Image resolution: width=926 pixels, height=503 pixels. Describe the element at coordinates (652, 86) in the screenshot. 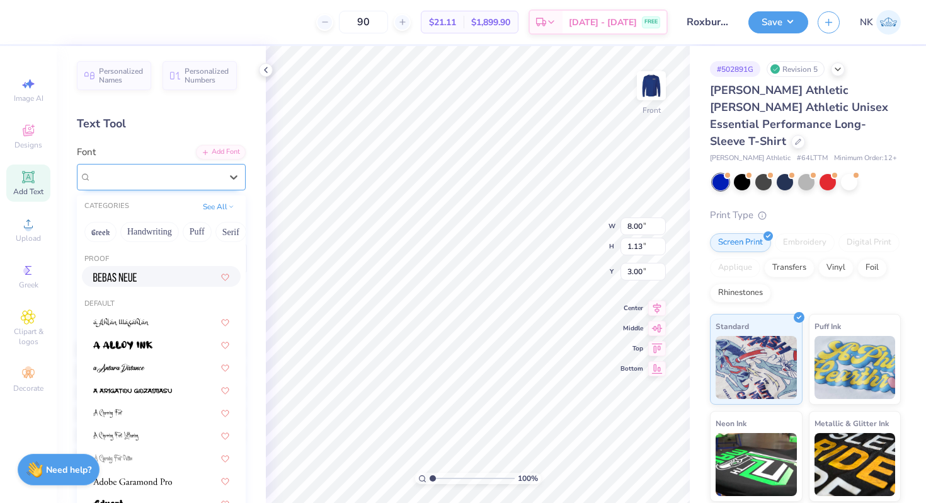

I see `img: Front` at that location.